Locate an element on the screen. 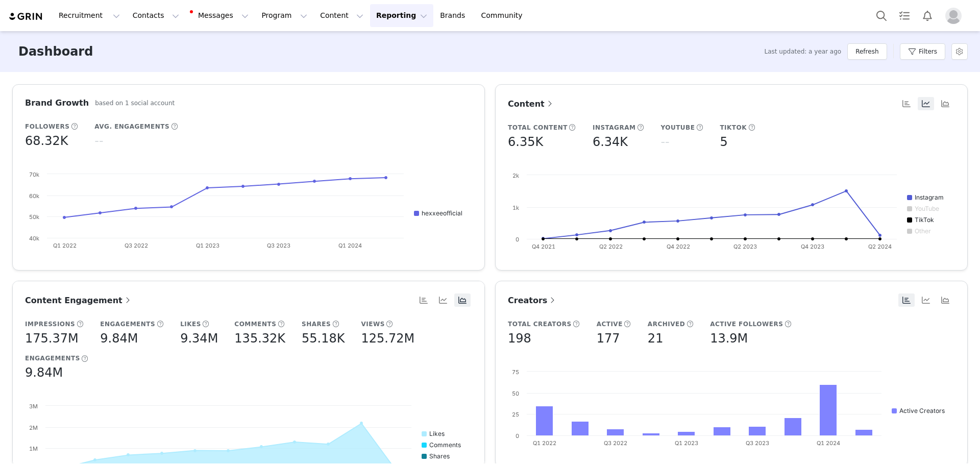  button: Reporting is located at coordinates (401, 15).